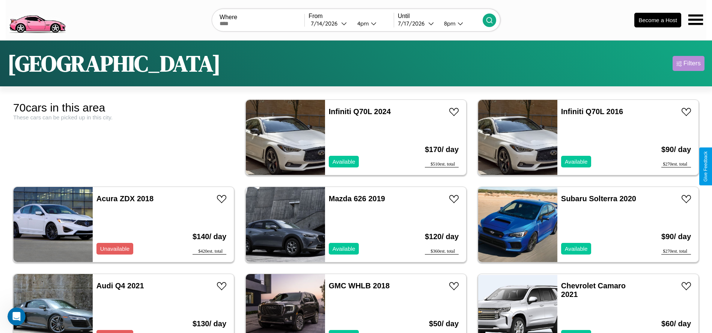 This screenshot has height=333, width=712. Describe the element at coordinates (120, 286) in the screenshot. I see `a: Audi Q4 2021` at that location.